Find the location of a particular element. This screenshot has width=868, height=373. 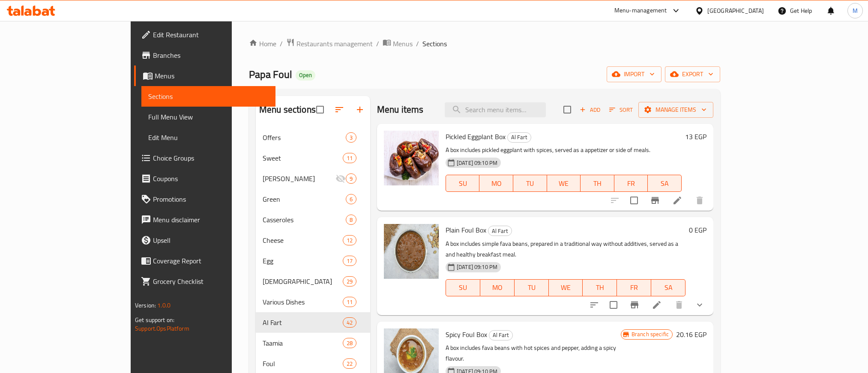

span: Grocery Checklist is located at coordinates (211, 282).